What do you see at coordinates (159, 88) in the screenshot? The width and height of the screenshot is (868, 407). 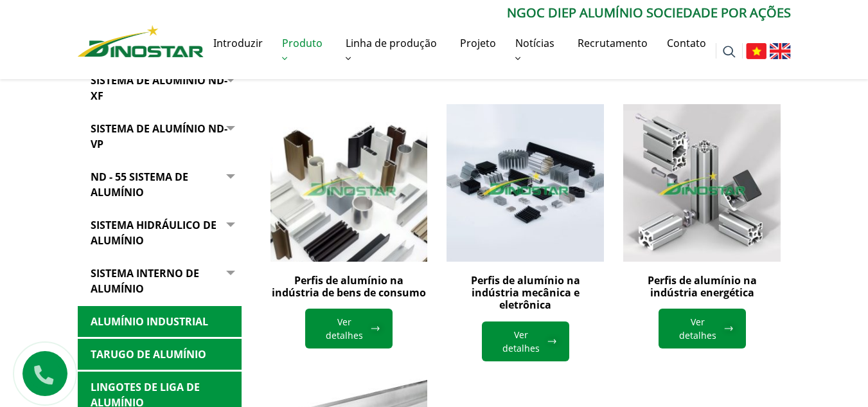 I see `a: Sistema de Alumínio ND-XF` at bounding box center [159, 88].